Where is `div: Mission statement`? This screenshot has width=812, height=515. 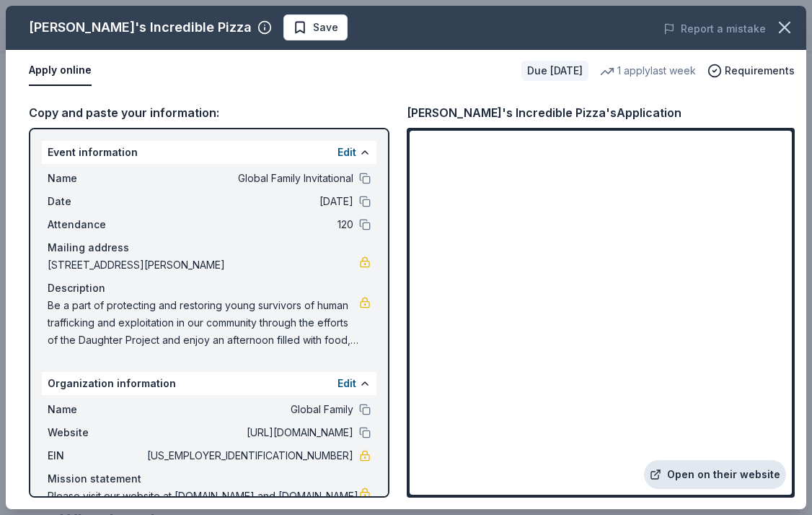 div: Mission statement is located at coordinates (209, 478).